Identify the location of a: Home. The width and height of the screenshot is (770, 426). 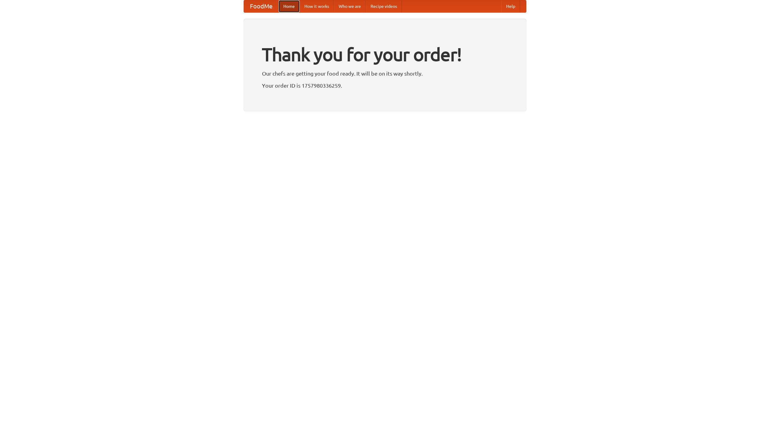
(289, 6).